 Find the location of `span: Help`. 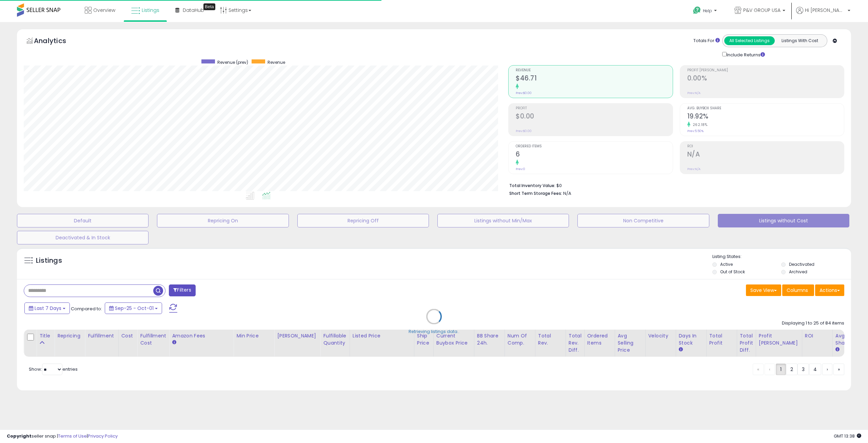

span: Help is located at coordinates (707, 10).